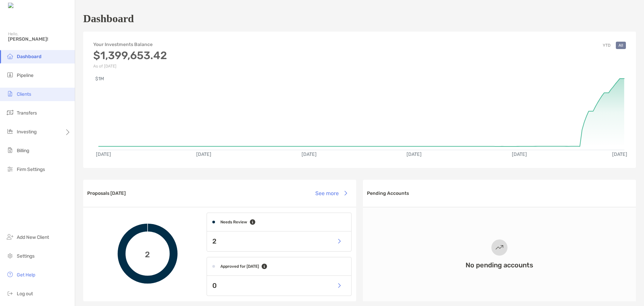 The width and height of the screenshot is (644, 306). What do you see at coordinates (10, 150) in the screenshot?
I see `img: billing icon` at bounding box center [10, 150].